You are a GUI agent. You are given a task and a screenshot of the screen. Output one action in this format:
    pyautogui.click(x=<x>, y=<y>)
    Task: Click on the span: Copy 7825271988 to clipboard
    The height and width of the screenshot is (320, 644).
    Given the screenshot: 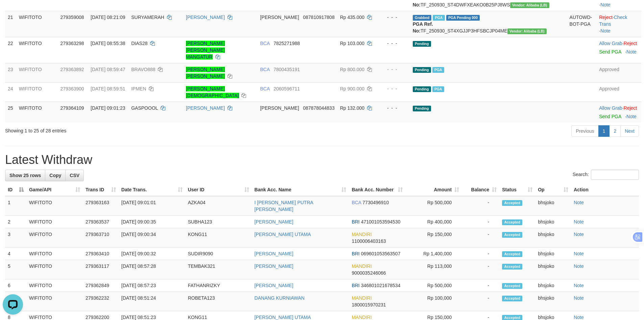 What is the action you would take?
    pyautogui.click(x=287, y=43)
    